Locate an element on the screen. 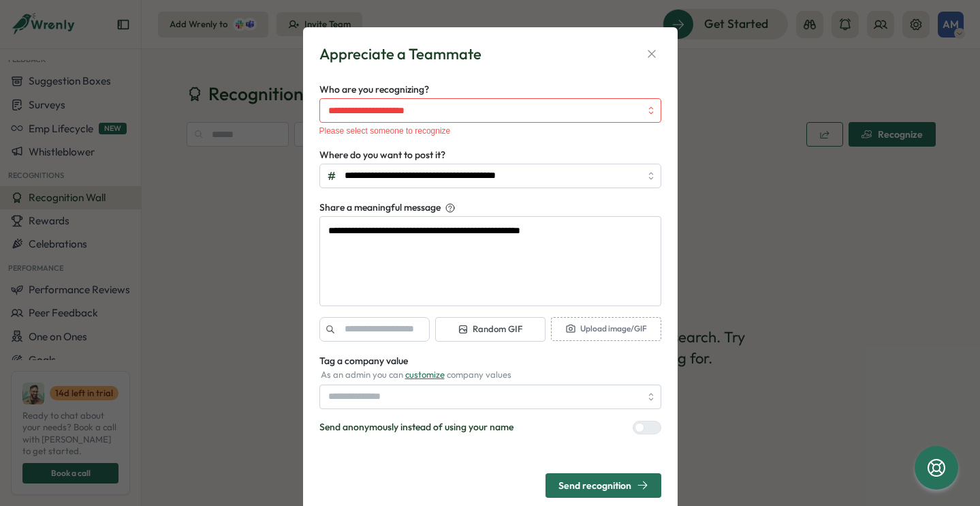 Image resolution: width=980 pixels, height=506 pixels. button: Send recognition is located at coordinates (604, 486).